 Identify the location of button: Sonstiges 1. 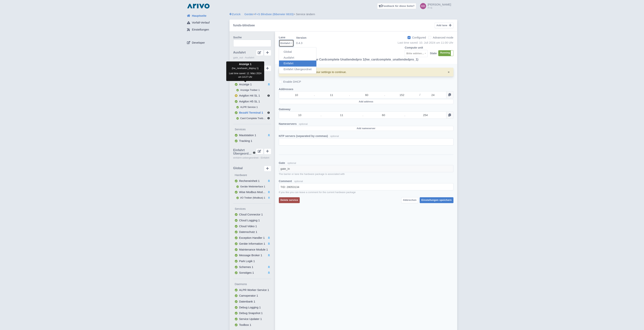
(253, 273).